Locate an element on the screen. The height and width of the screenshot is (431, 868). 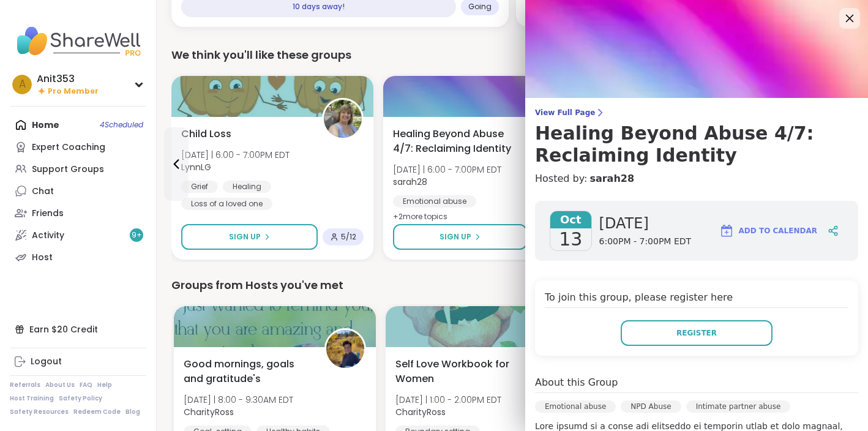
div: Chat is located at coordinates (43, 192).